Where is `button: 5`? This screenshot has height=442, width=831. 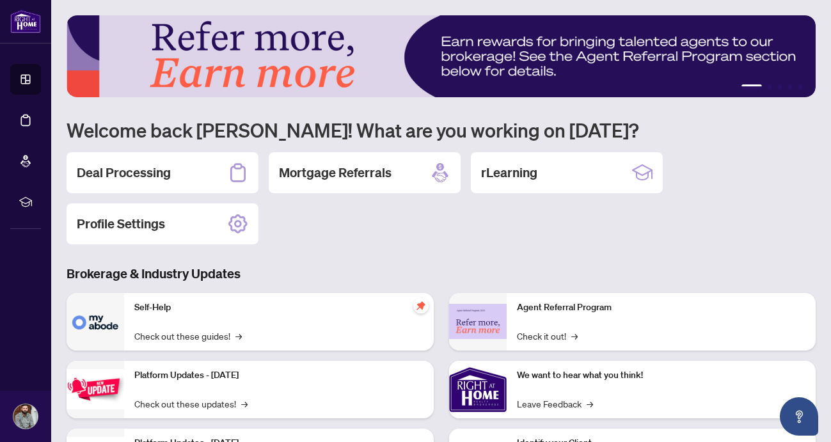
button: 5 is located at coordinates (801, 87).